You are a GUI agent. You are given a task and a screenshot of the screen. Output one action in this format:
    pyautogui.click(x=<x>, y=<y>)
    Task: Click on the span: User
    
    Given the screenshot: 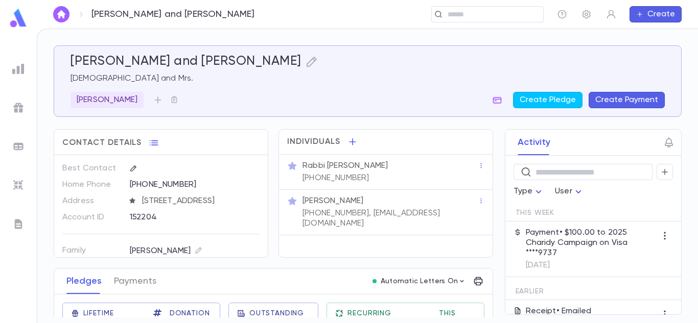 What is the action you would take?
    pyautogui.click(x=563, y=192)
    